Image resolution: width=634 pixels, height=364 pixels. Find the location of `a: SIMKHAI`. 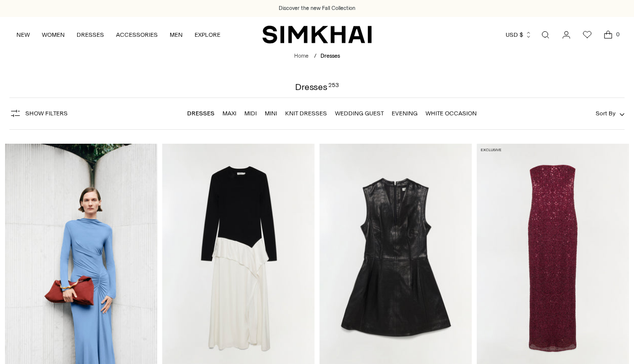

a: SIMKHAI is located at coordinates (317, 34).